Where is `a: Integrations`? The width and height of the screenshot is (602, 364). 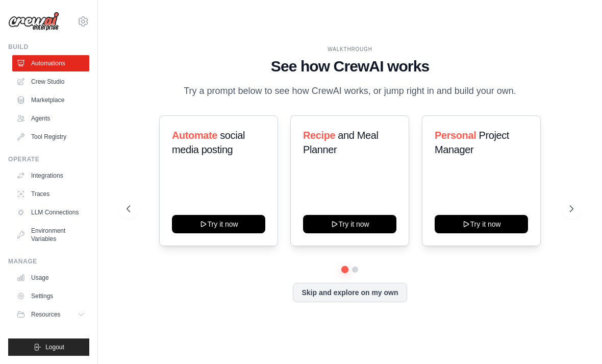 a: Integrations is located at coordinates (50, 175).